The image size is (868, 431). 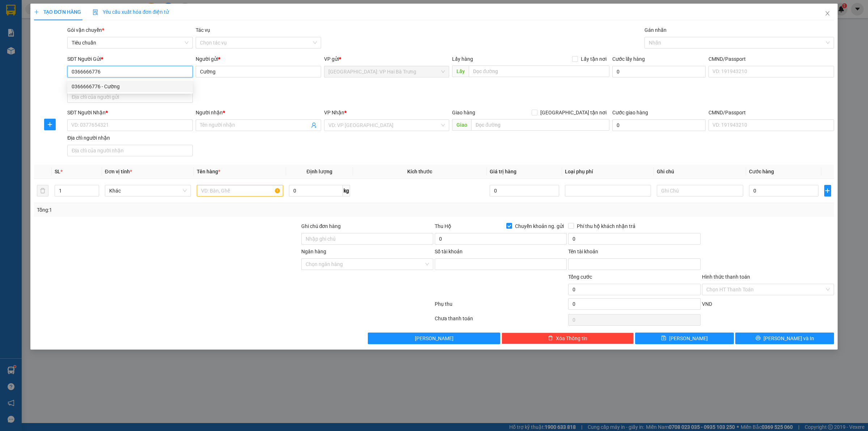 What do you see at coordinates (606, 226) in the screenshot?
I see `span: Phí thu hộ khách nhận trả` at bounding box center [606, 226].